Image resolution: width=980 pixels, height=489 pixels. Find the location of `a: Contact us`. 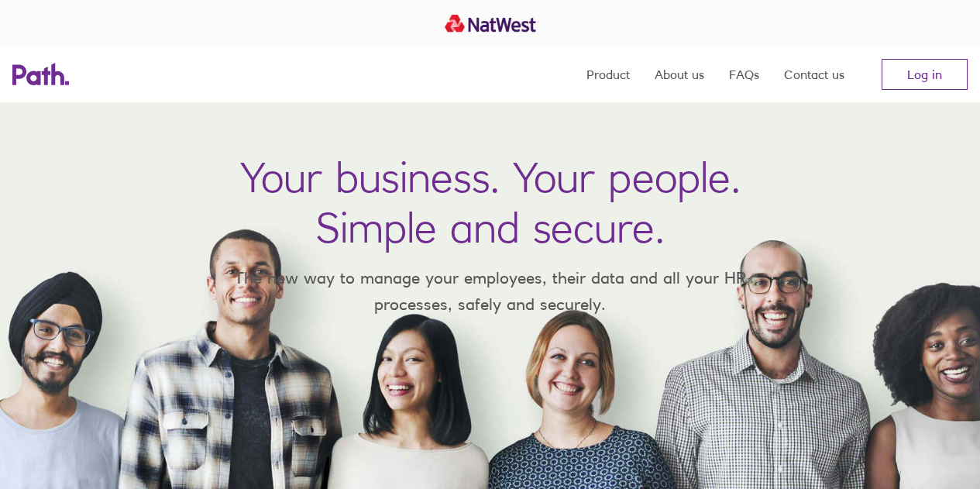

a: Contact us is located at coordinates (814, 74).